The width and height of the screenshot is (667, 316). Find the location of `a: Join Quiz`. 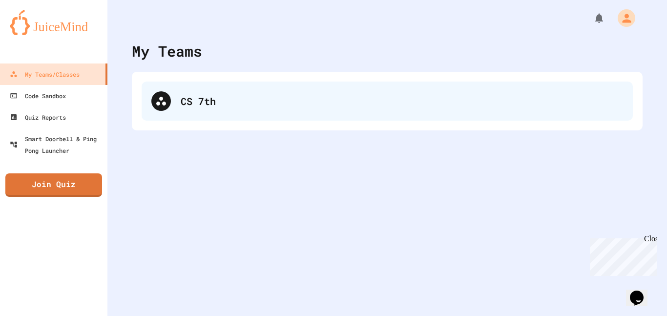

a: Join Quiz is located at coordinates (54, 185).